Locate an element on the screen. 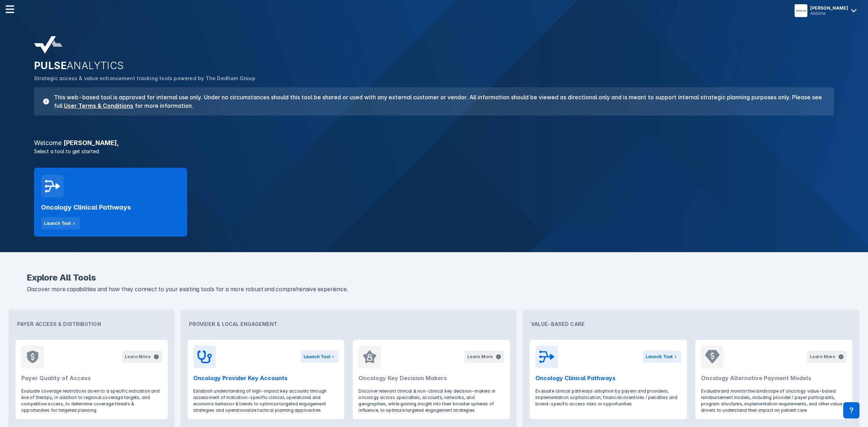 The height and width of the screenshot is (427, 868). div: AbbVie is located at coordinates (829, 13).